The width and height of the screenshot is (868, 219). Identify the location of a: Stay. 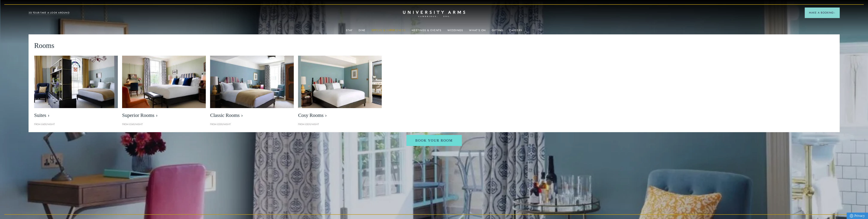
(349, 32).